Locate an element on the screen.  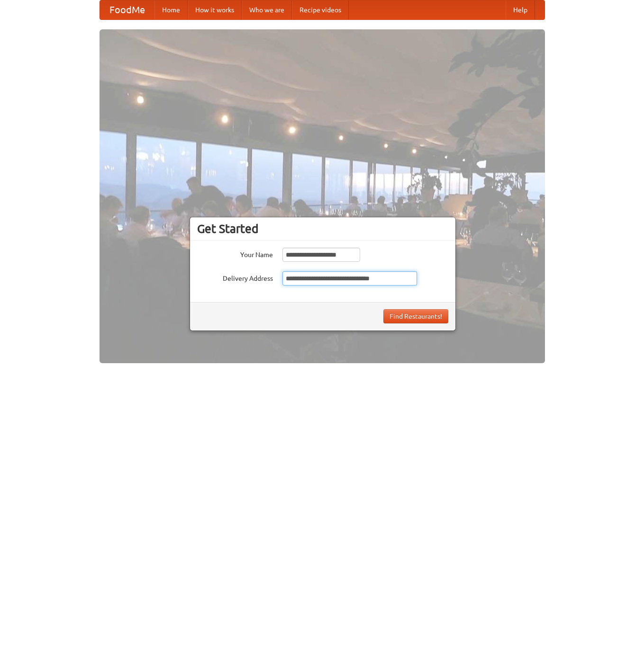
a: Home is located at coordinates (171, 10).